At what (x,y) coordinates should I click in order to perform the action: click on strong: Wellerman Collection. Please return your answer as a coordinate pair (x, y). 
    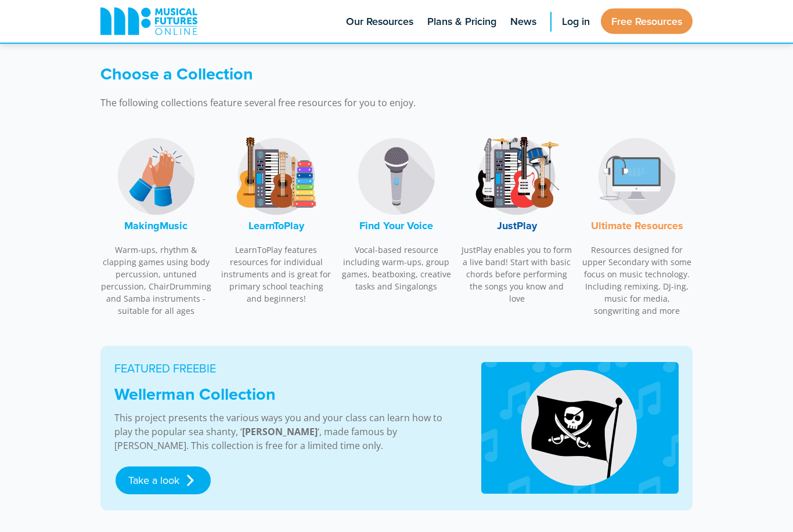
    Looking at the image, I should click on (195, 395).